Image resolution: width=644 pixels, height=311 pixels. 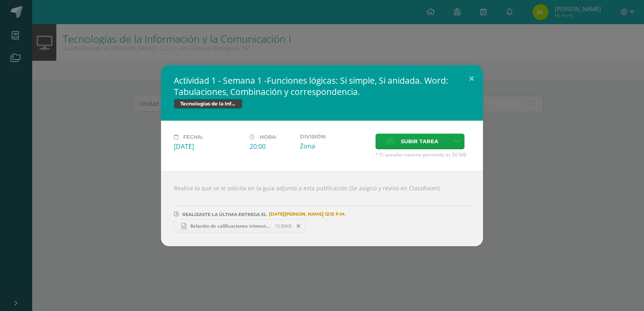 What do you see at coordinates (240, 226) in the screenshot?
I see `a: Relación de calificaciones trimestrales.docx 15.85KB` at bounding box center [240, 226].